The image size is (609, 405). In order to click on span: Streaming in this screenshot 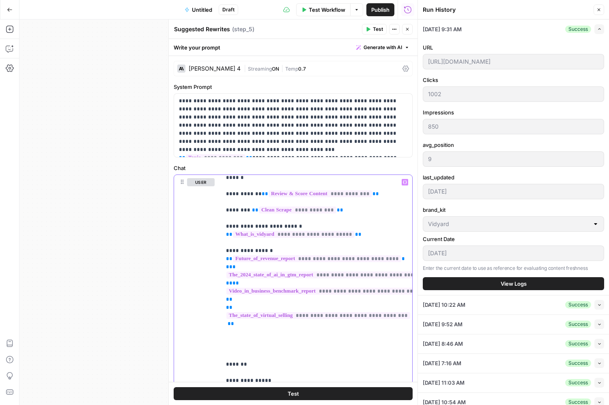, I will do `click(260, 69)`.